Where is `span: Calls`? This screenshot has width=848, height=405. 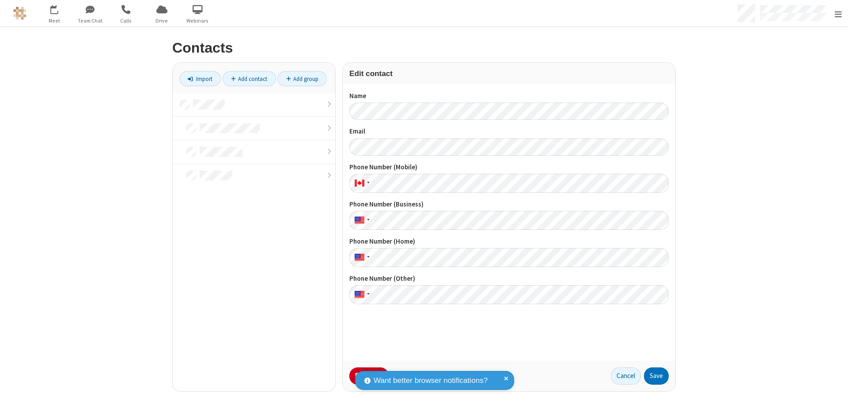
span: Calls is located at coordinates (126, 21).